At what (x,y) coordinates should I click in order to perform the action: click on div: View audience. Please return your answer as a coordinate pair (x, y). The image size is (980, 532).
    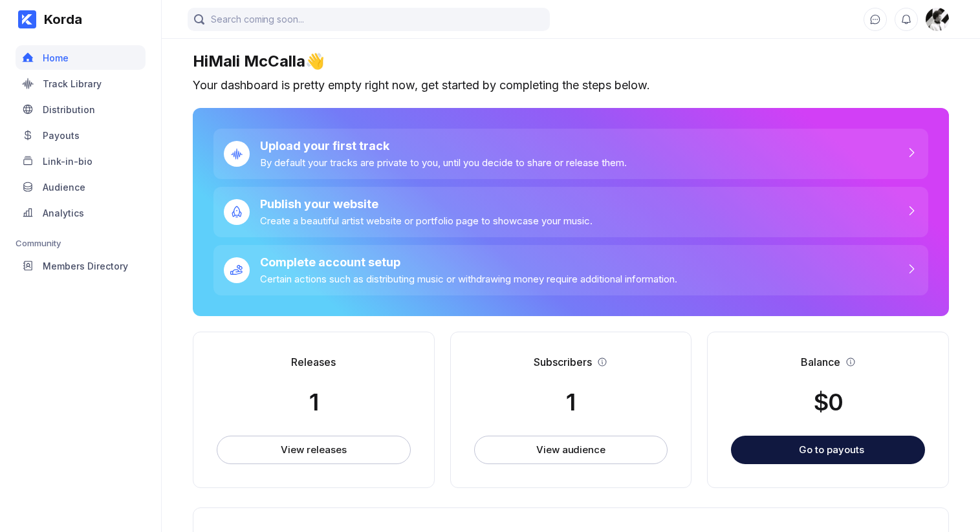
    Looking at the image, I should click on (570, 450).